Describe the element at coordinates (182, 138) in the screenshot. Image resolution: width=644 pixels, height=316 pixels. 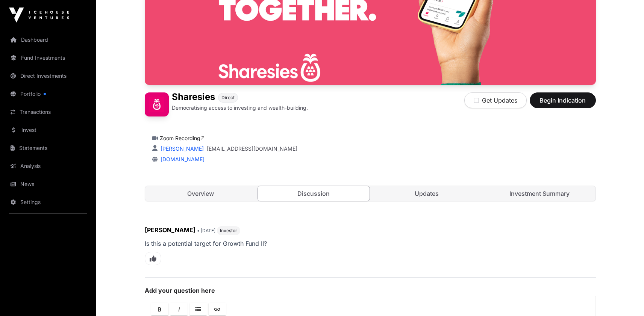
I see `a: Zoom Recording` at that location.